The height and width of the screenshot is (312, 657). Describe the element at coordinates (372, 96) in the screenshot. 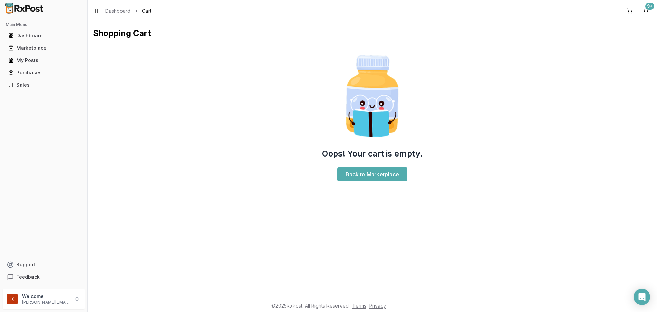

I see `img: Smart Pill Bottle` at that location.